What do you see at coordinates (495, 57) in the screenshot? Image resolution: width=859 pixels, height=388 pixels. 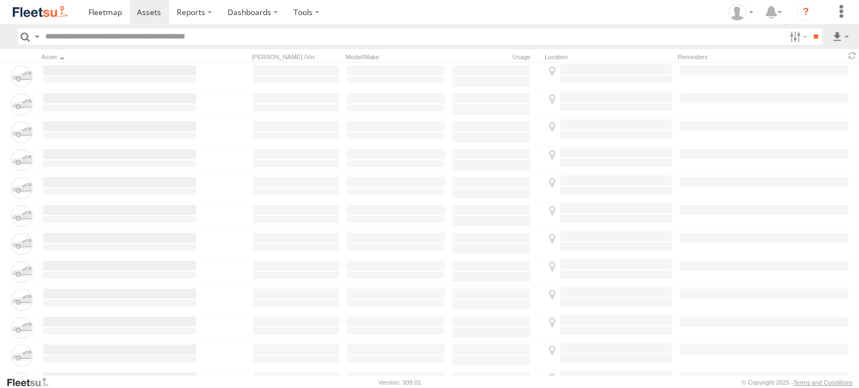 I see `div: Usage` at bounding box center [495, 57].